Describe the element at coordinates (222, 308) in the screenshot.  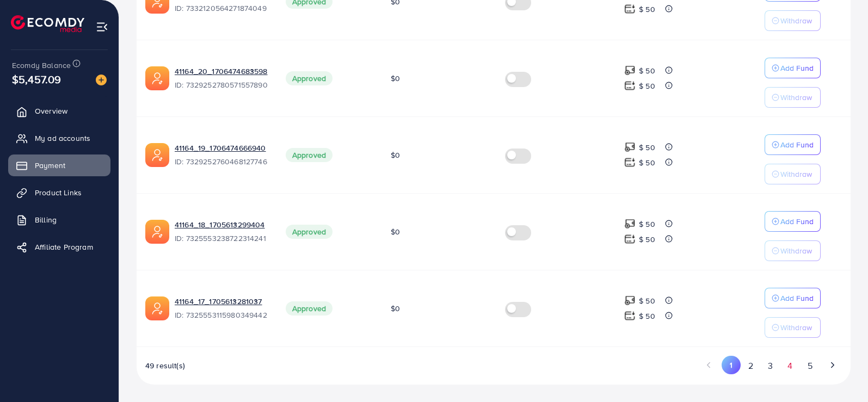
I see `div: <span class='underline'>41164_17_1705613281037</span></br>7325553115980349442` at that location.